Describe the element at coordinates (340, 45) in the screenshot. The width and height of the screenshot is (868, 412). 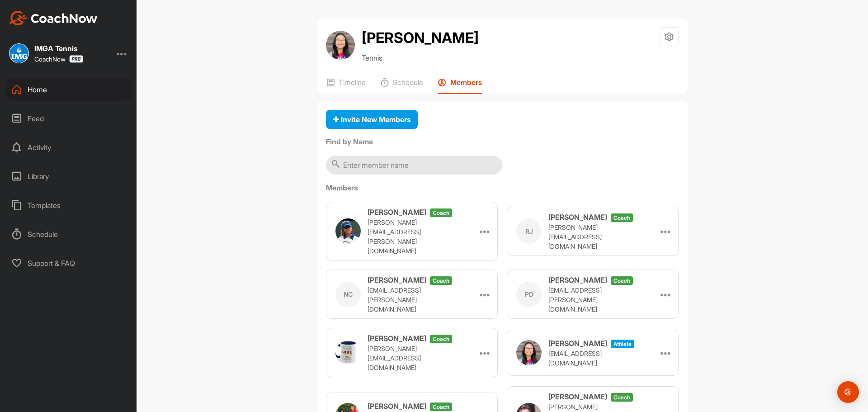
I see `img: avatar` at that location.